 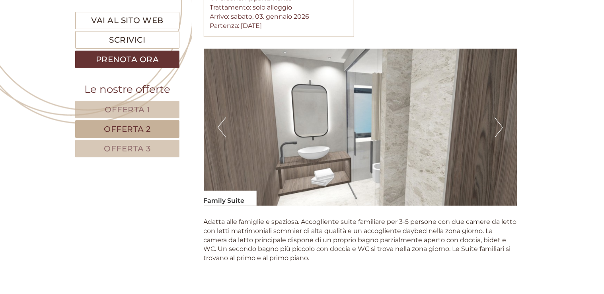 I want to click on button: Next, so click(x=499, y=127).